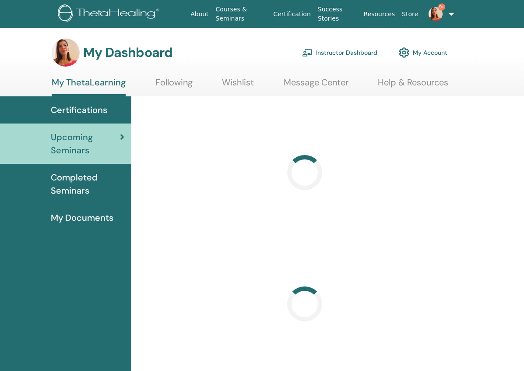 This screenshot has width=524, height=371. I want to click on a: Help & Resources, so click(413, 85).